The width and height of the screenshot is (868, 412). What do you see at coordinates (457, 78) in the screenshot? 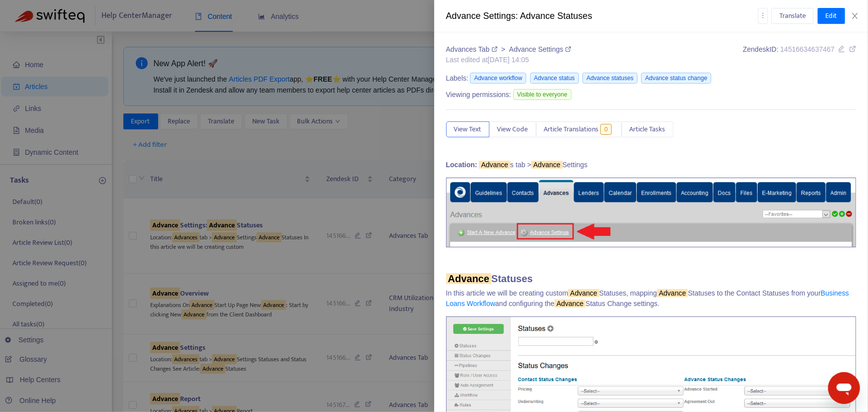
I see `span: Labels:` at bounding box center [457, 78].